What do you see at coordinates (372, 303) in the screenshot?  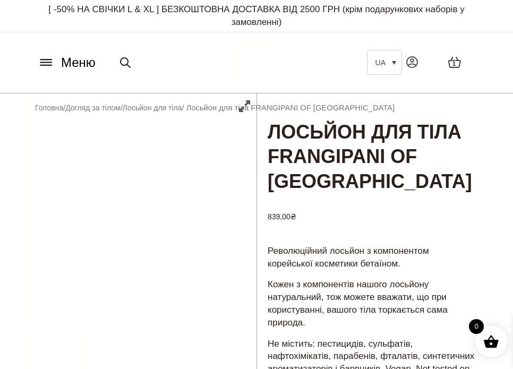 I see `p: Кожен з компонентів нашого лосьйону натуральний, тож можете вважати, що при користуванні, вашого ...` at bounding box center [372, 303].